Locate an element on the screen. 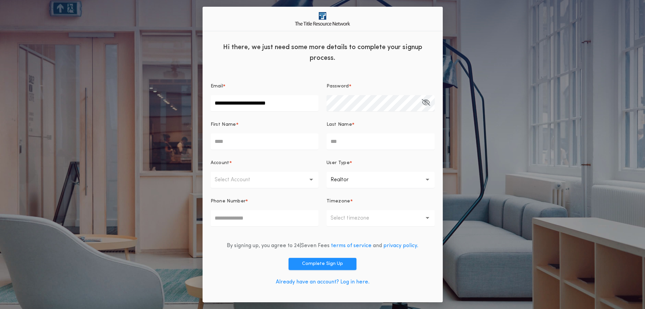  p: Last Name is located at coordinates (339, 125).